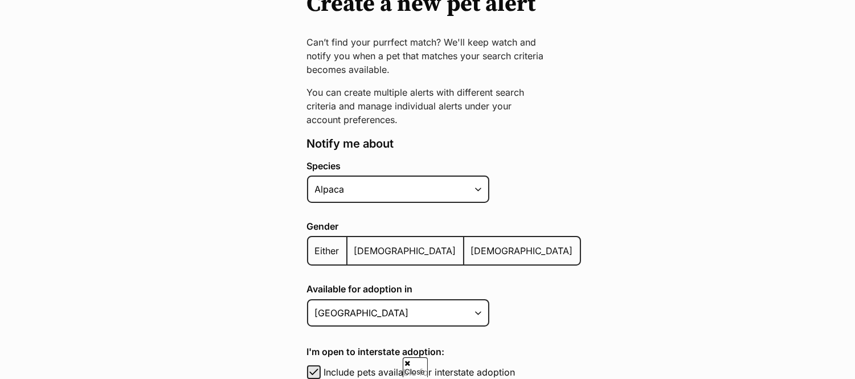 The height and width of the screenshot is (379, 855). What do you see at coordinates (452, 372) in the screenshot?
I see `label: Include pets available for interstate adoption` at bounding box center [452, 372].